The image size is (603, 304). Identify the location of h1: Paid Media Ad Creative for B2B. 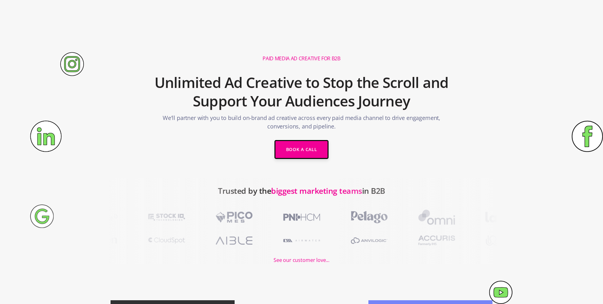
(301, 58).